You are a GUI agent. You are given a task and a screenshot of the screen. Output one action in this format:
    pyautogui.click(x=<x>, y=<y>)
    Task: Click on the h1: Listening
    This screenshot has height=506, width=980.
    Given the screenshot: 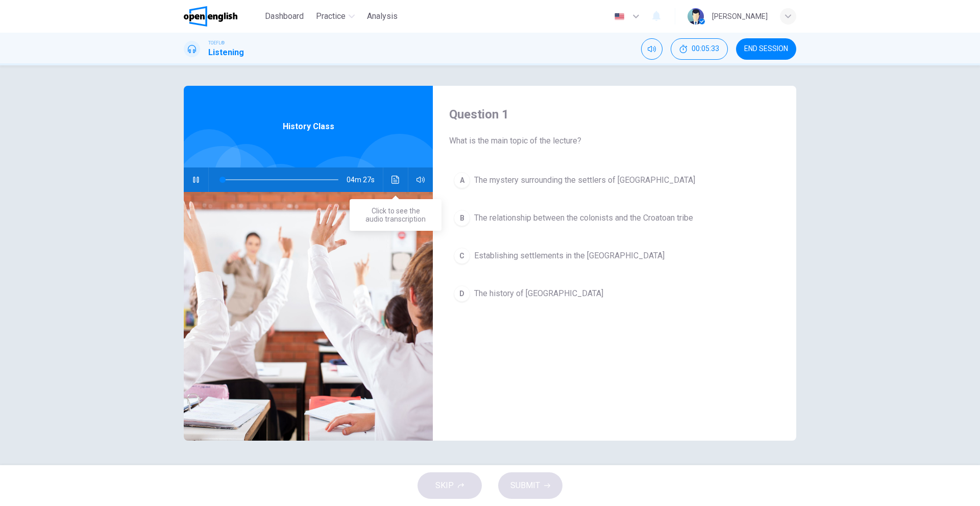 What is the action you would take?
    pyautogui.click(x=226, y=52)
    